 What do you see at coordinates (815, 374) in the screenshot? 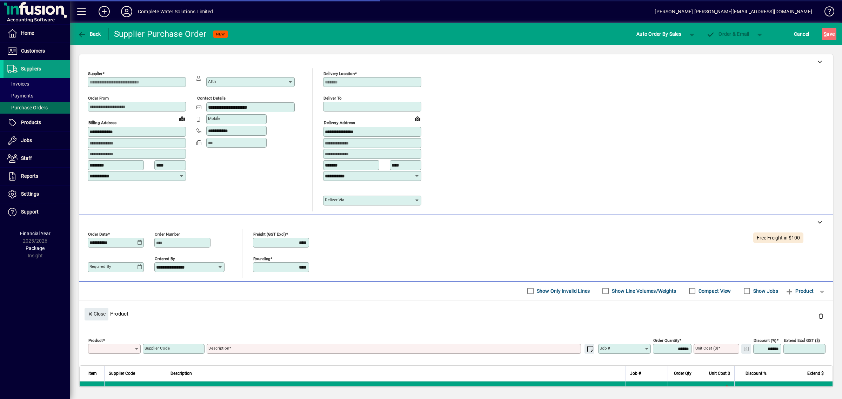
I see `span: Extend $` at bounding box center [815, 374].